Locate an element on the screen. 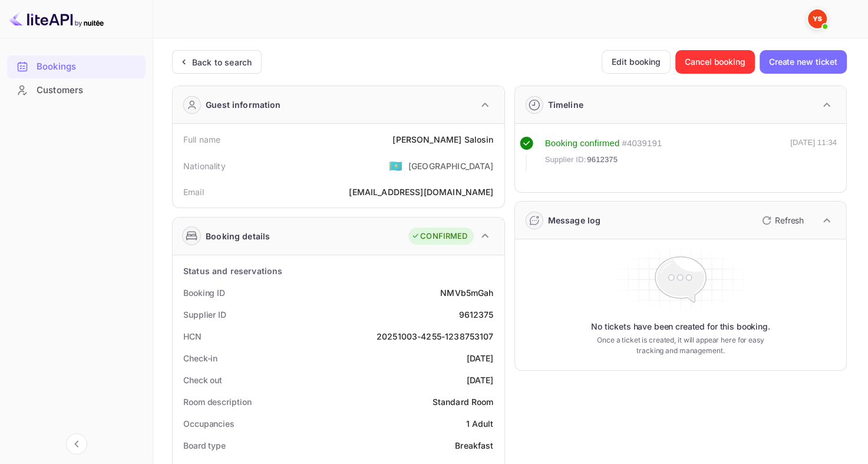 The image size is (868, 464). div: Nationality is located at coordinates (204, 166).